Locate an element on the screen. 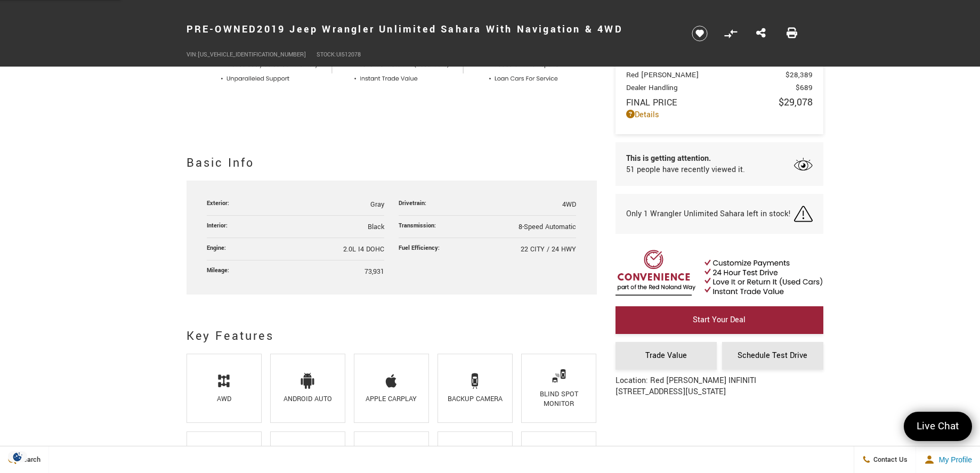  span: Stock: is located at coordinates (326, 54).